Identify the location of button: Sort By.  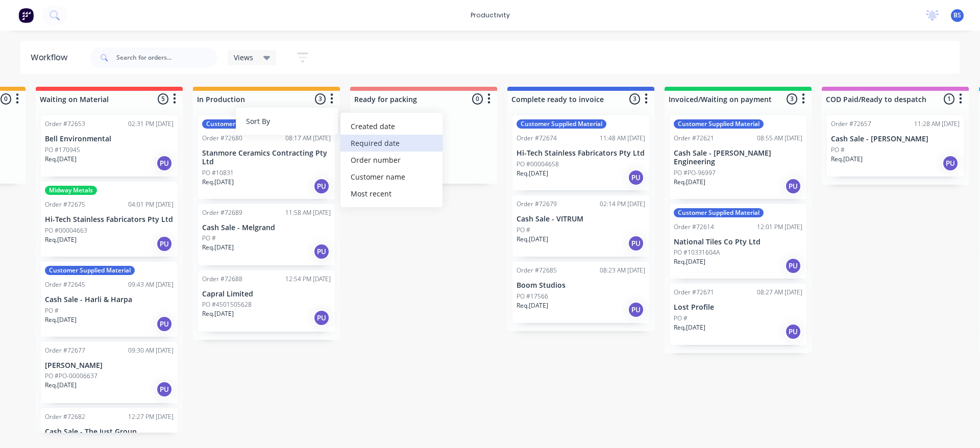
(287, 121).